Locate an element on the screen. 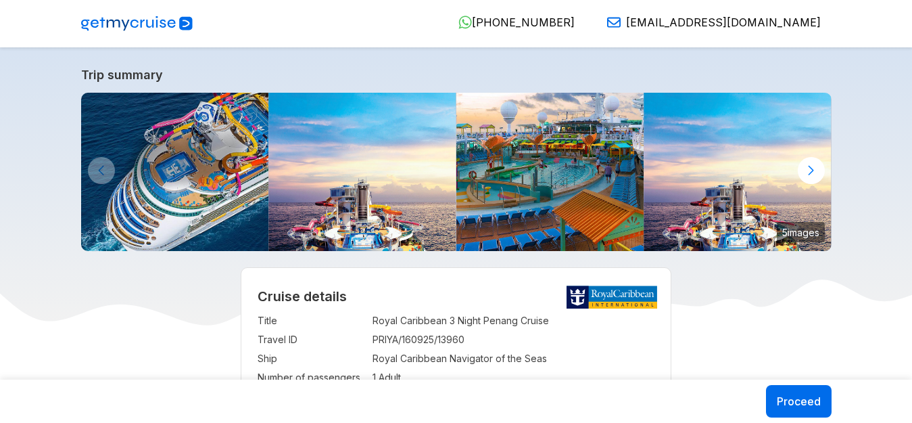 The height and width of the screenshot is (423, 912). h2: Cruise details is located at coordinates (456, 296).